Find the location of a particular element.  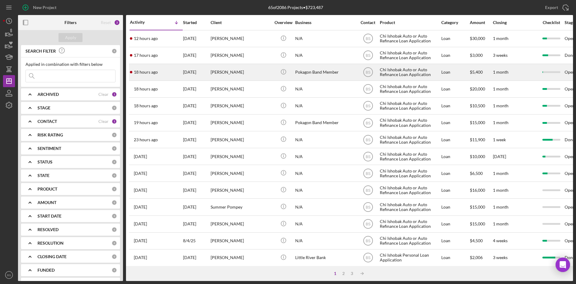

div: Product is located at coordinates (410, 23).